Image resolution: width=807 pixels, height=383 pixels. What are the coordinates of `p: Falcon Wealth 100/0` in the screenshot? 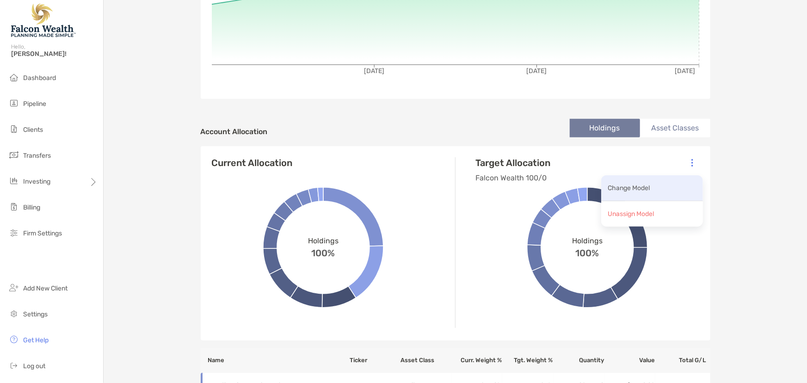 It's located at (514, 178).